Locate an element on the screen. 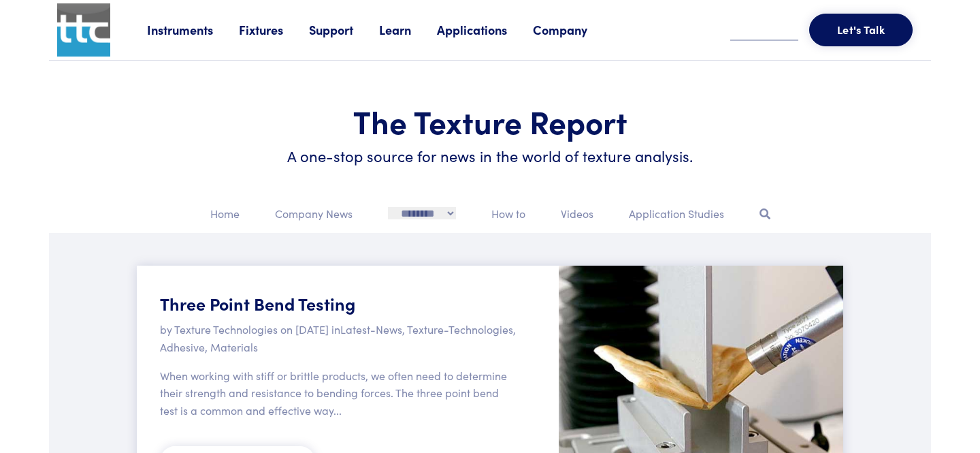  p: Videos is located at coordinates (577, 214).